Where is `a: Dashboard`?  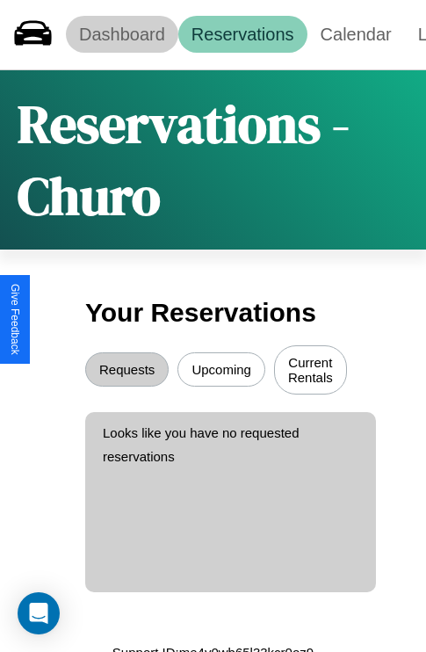
a: Dashboard is located at coordinates (122, 34).